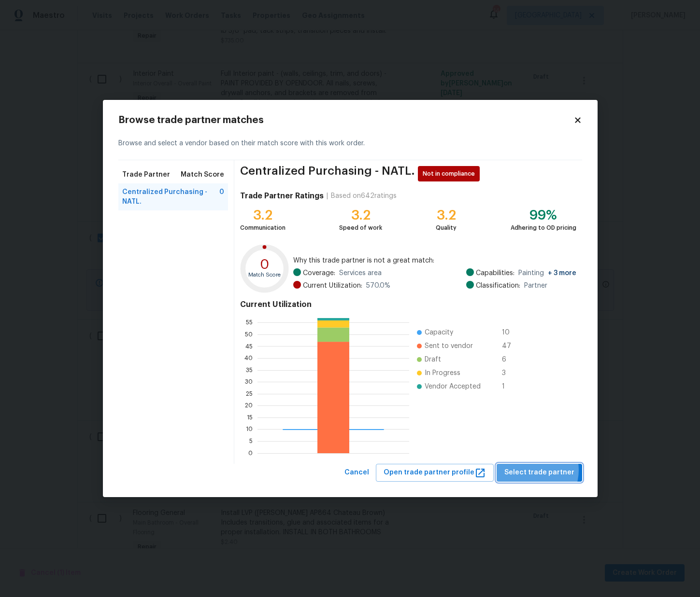 The image size is (700, 597). Describe the element at coordinates (379, 286) in the screenshot. I see `span: 570.0 %` at that location.